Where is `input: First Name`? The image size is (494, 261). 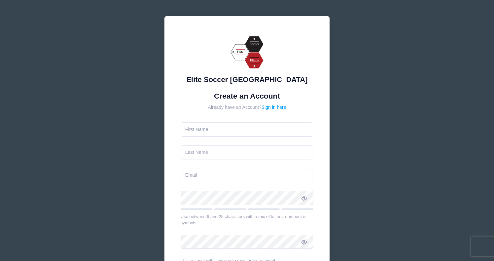 input: First Name is located at coordinates (247, 129).